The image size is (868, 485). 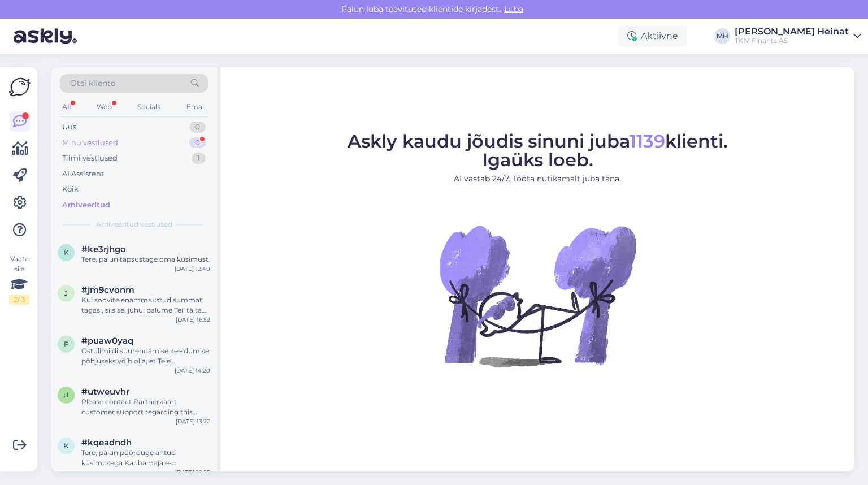 I want to click on div: 1, so click(x=198, y=158).